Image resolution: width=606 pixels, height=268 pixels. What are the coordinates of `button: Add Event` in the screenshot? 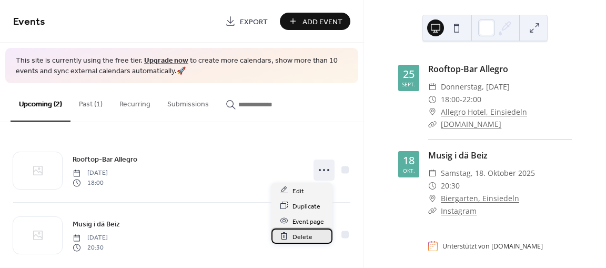 It's located at (315, 21).